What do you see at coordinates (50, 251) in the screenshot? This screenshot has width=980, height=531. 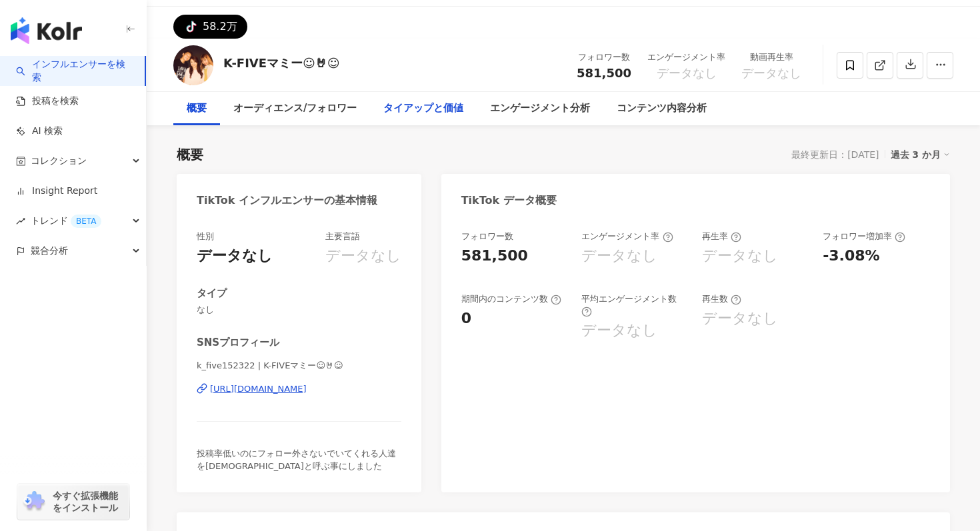 I see `span: 競合分析` at bounding box center [50, 251].